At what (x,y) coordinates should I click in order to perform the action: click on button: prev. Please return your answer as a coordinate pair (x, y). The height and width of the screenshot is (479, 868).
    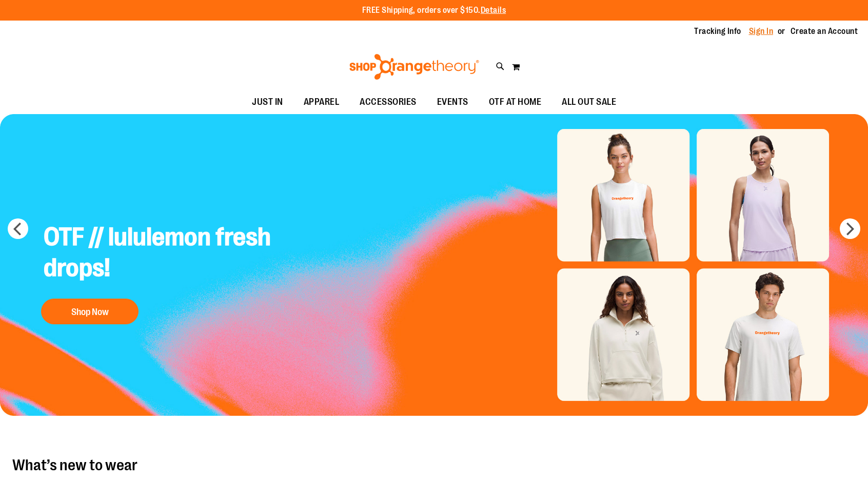
    Looking at the image, I should click on (18, 229).